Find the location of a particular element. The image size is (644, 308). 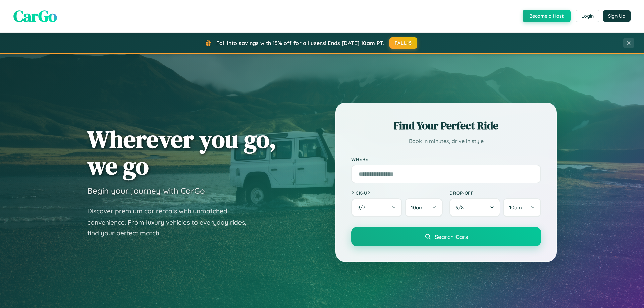

label: Where is located at coordinates (446, 159).